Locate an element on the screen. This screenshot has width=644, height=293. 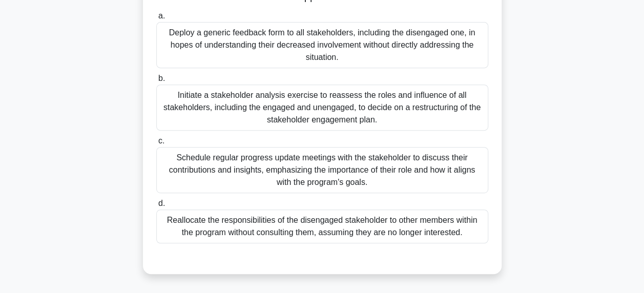
div: Reallocate the responsibilities of the disengaged stakeholder to other members within the program... is located at coordinates (322, 226).